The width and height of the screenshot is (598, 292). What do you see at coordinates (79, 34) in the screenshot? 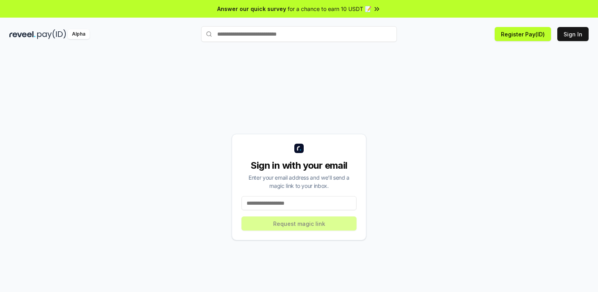
I see `div: Alpha` at bounding box center [79, 34].